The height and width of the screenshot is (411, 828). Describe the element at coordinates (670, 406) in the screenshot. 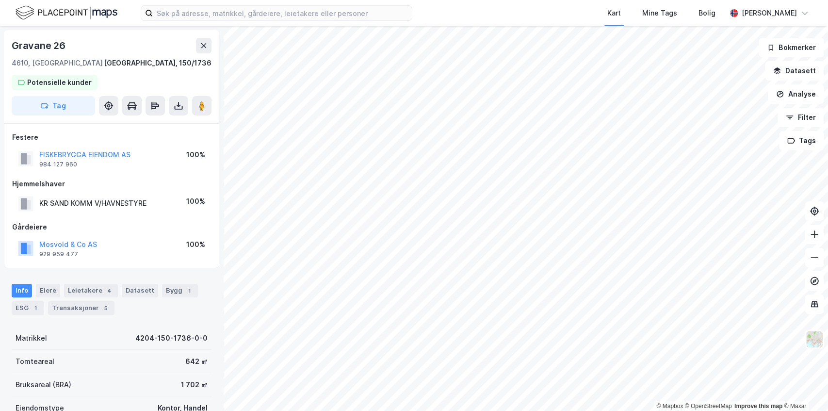

I see `a: Mapbox` at that location.